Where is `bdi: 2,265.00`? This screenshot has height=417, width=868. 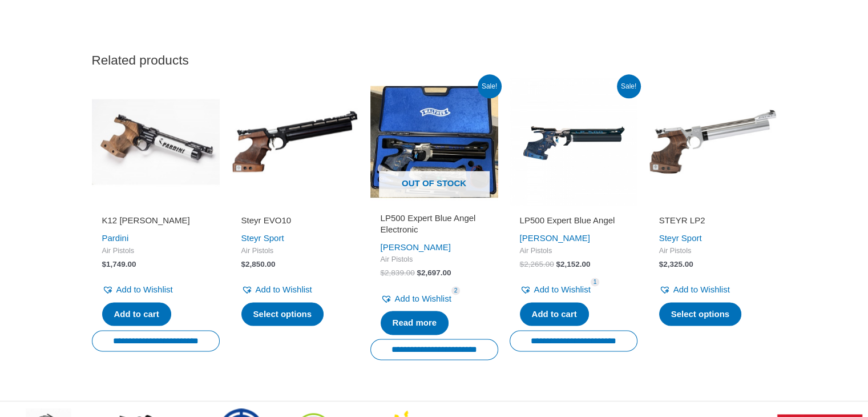
bdi: 2,265.00 is located at coordinates (537, 264).